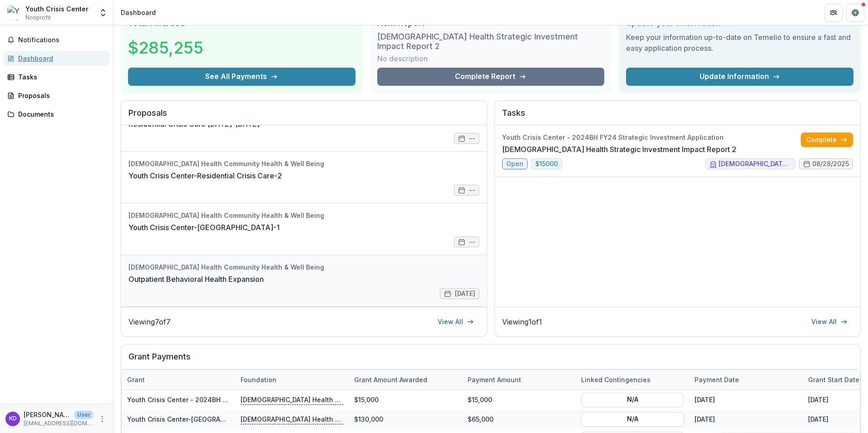 The width and height of the screenshot is (868, 433). Describe the element at coordinates (56, 58) in the screenshot. I see `a: Dashboard` at that location.